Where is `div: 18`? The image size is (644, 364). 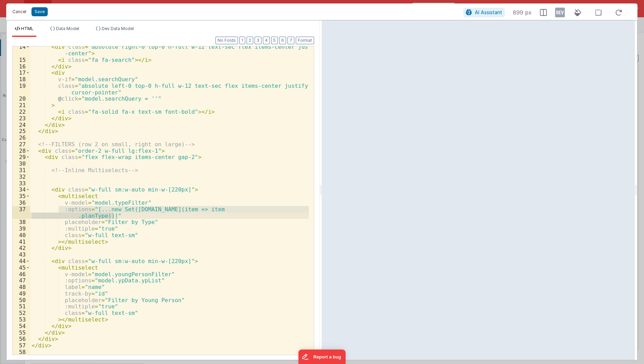
div: 18 is located at coordinates (21, 79).